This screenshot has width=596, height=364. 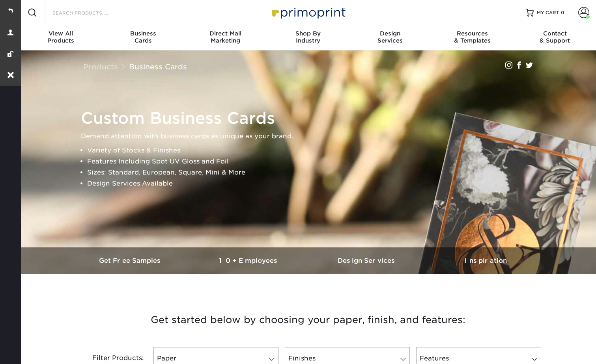 What do you see at coordinates (61, 37) in the screenshot?
I see `div: Products` at bounding box center [61, 37].